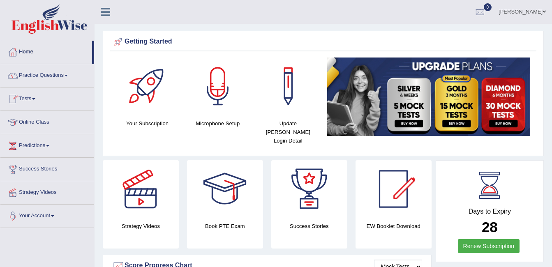 This screenshot has width=552, height=267. I want to click on a: Practice Questions, so click(47, 74).